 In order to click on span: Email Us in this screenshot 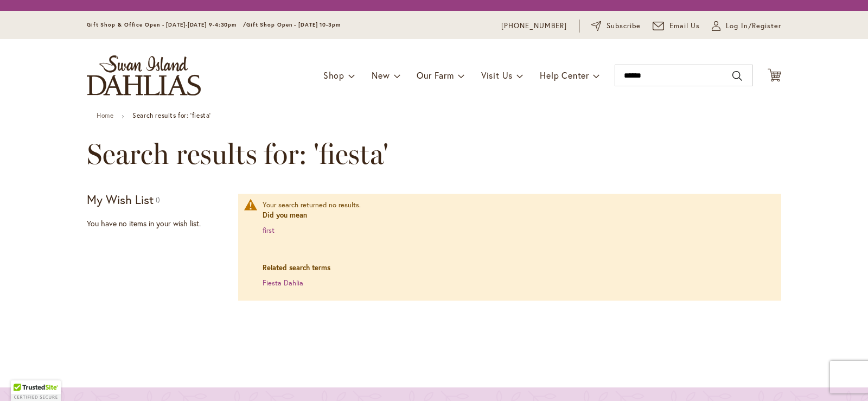, I will do `click(685, 26)`.